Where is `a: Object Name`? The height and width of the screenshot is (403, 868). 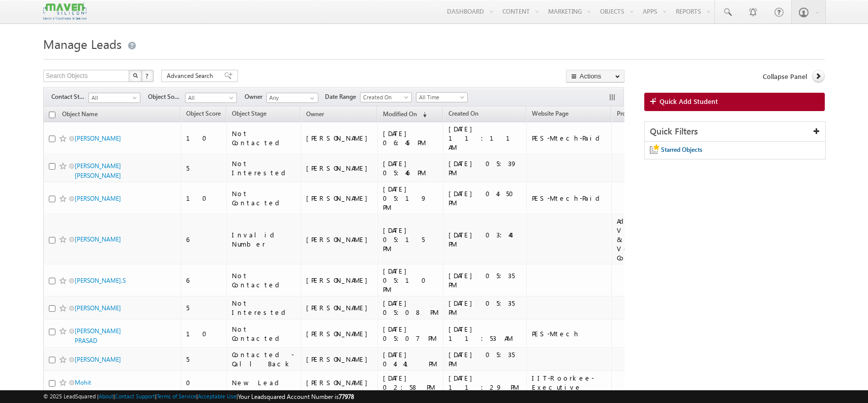
a: Object Name is located at coordinates (80, 115).